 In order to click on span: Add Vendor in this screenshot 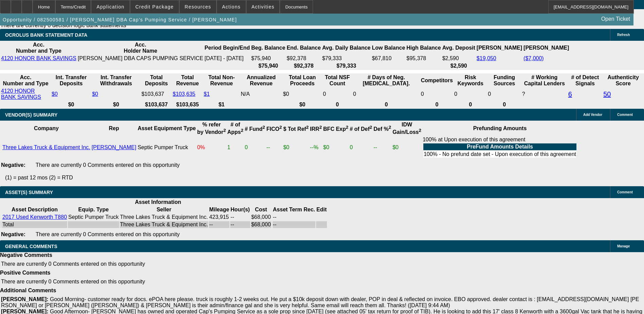, I will do `click(593, 114)`.